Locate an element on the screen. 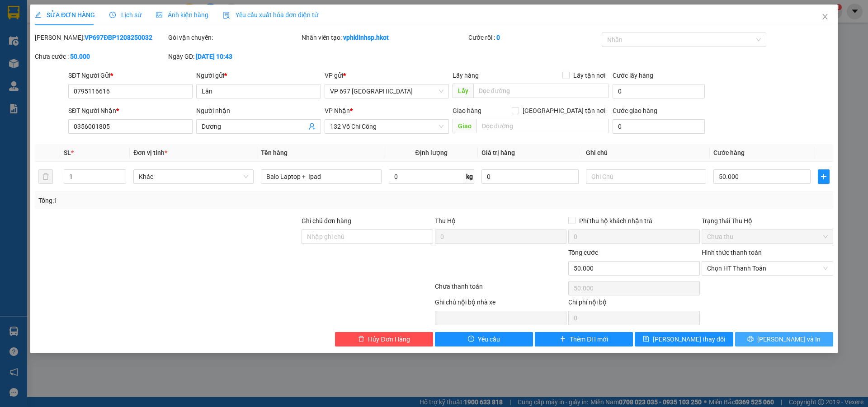 The image size is (868, 407). input: Ghi Chú is located at coordinates (646, 177).